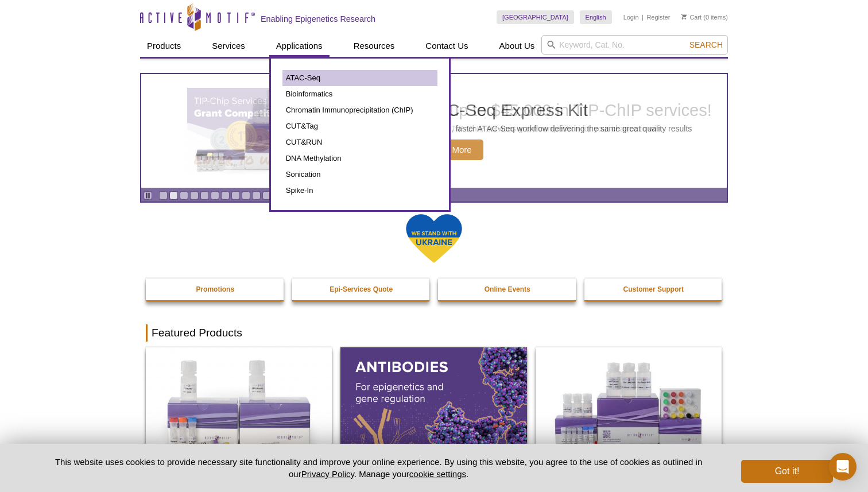  What do you see at coordinates (360, 94) in the screenshot?
I see `a: Bioinformatics` at bounding box center [360, 94].